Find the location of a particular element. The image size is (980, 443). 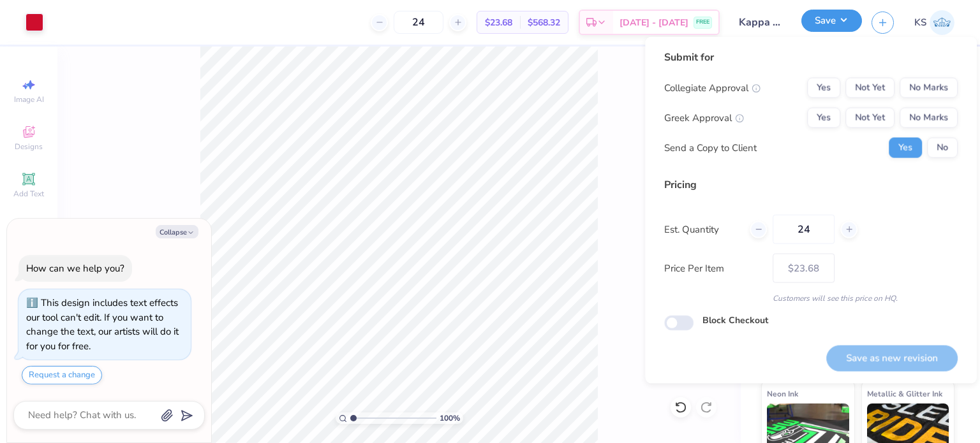

span: $568.32 is located at coordinates (544, 22).